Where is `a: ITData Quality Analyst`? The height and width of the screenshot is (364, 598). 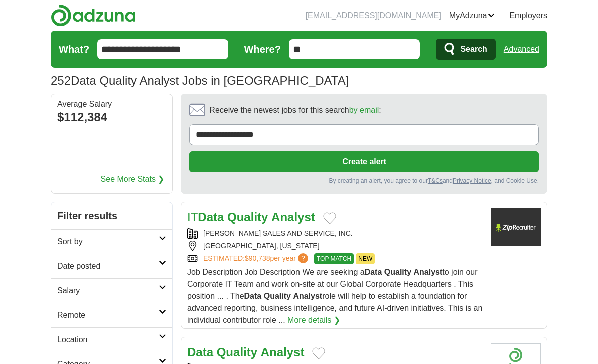 a: ITData Quality Analyst is located at coordinates (251, 217).